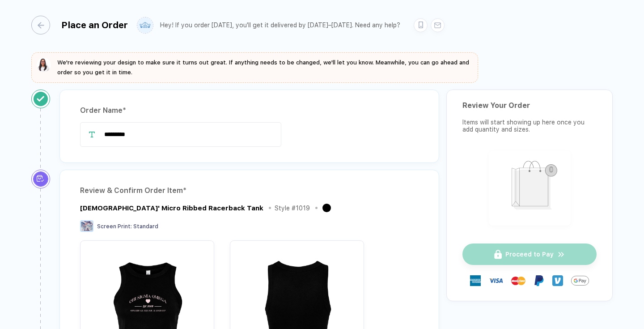 The width and height of the screenshot is (644, 329). What do you see at coordinates (529, 187) in the screenshot?
I see `img: shopping_bag.png` at bounding box center [529, 187].